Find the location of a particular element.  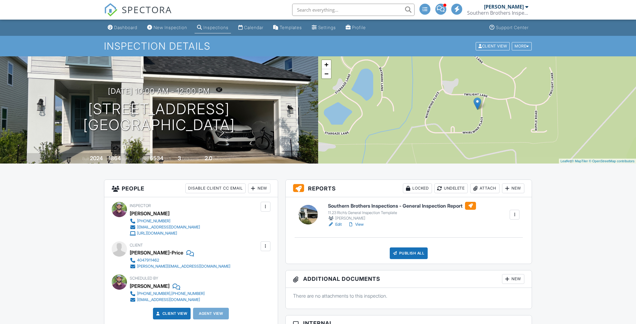

div: Support Center is located at coordinates (512, 27).